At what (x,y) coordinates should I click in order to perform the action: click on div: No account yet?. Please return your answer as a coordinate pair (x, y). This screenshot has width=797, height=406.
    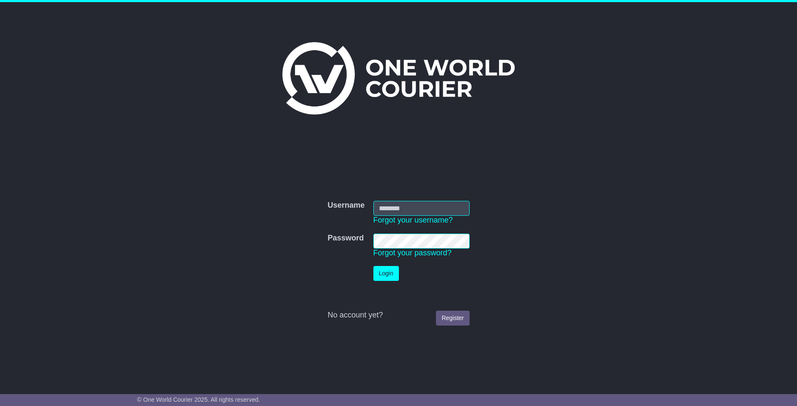
    Looking at the image, I should click on (398, 315).